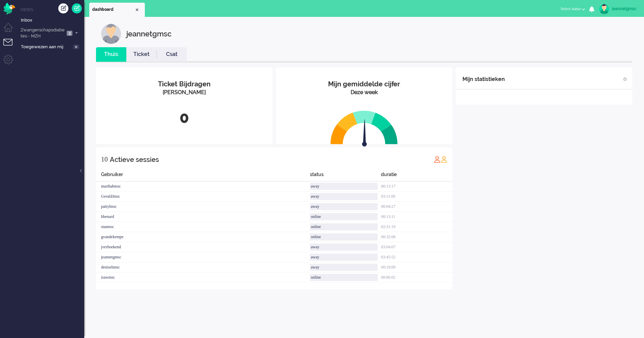 This screenshot has width=644, height=338. What do you see at coordinates (417, 257) in the screenshot?
I see `div: 03:45:52` at bounding box center [417, 257].